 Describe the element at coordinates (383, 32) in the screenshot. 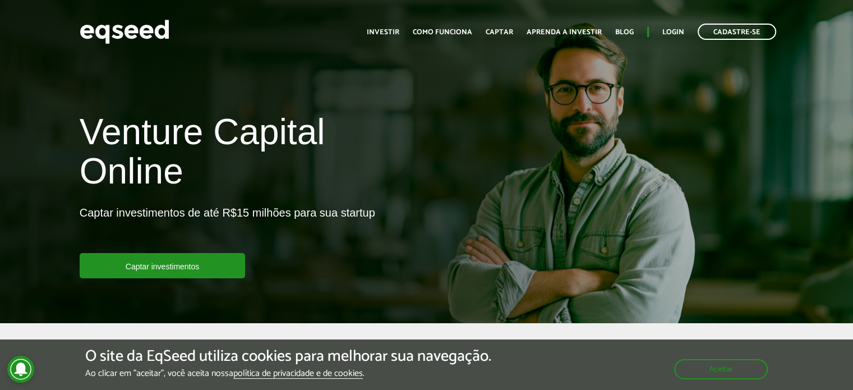

I see `a: Investir` at that location.